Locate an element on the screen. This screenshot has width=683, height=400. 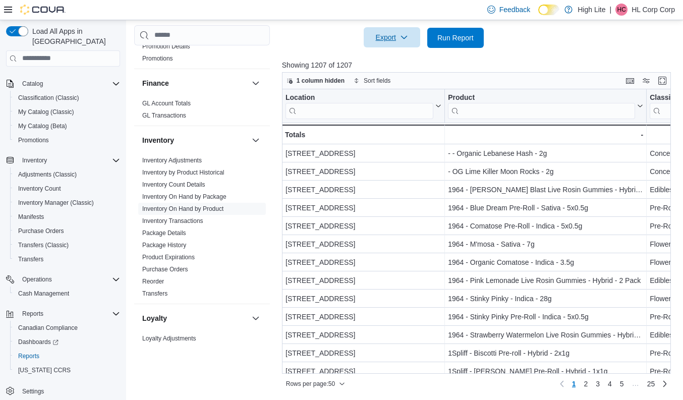
a: Page 3 of 25 is located at coordinates (598, 384).